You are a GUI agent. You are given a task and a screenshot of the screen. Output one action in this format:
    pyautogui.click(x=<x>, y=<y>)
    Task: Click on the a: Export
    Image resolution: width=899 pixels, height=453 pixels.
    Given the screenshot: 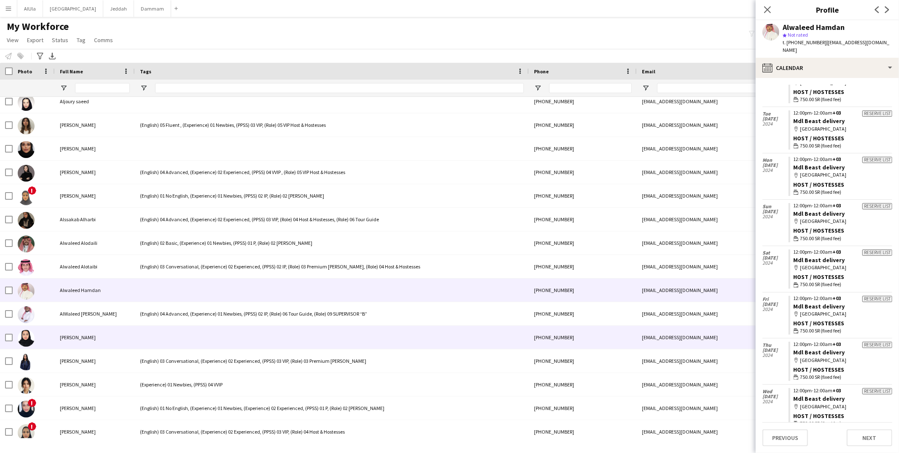 What is the action you would take?
    pyautogui.click(x=35, y=40)
    